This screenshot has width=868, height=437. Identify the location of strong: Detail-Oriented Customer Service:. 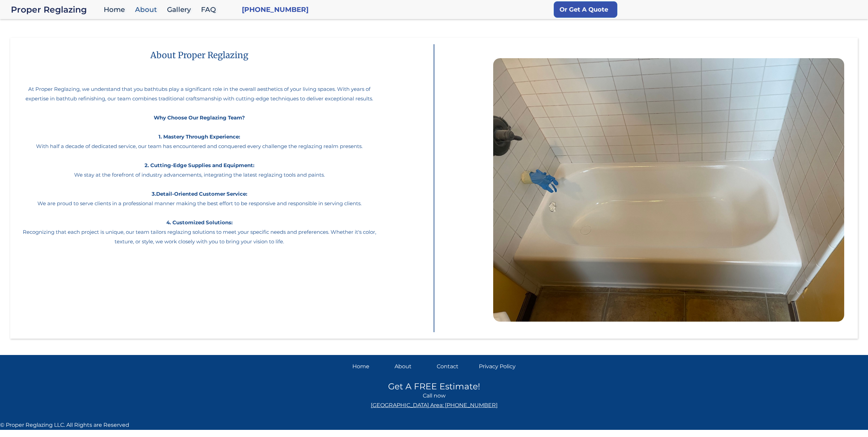
(202, 193).